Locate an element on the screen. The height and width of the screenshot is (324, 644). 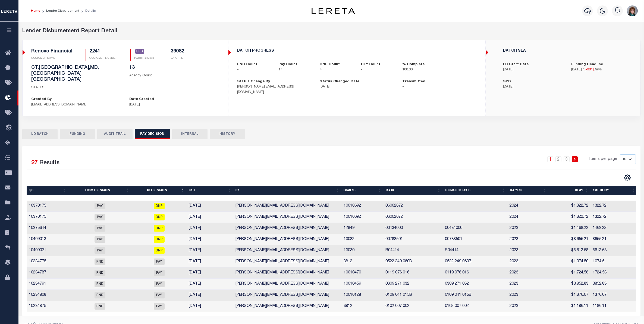
th: QID: activate to sort column ascending is located at coordinates (48, 190).